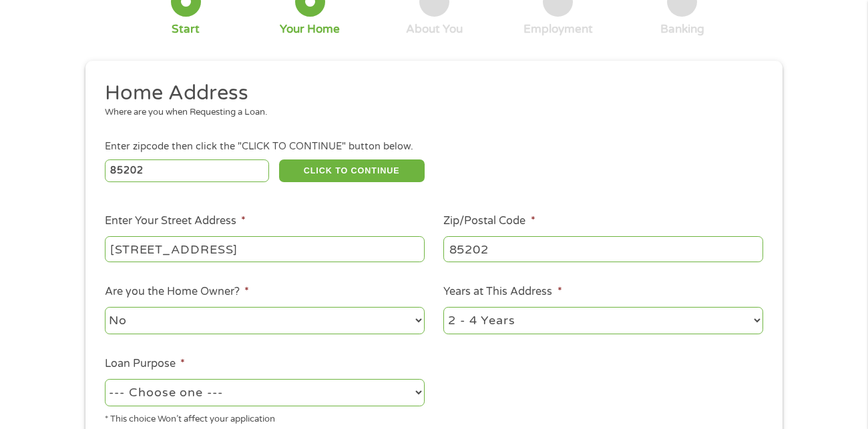 The height and width of the screenshot is (429, 868). What do you see at coordinates (434, 30) in the screenshot?
I see `div: About You` at bounding box center [434, 30].